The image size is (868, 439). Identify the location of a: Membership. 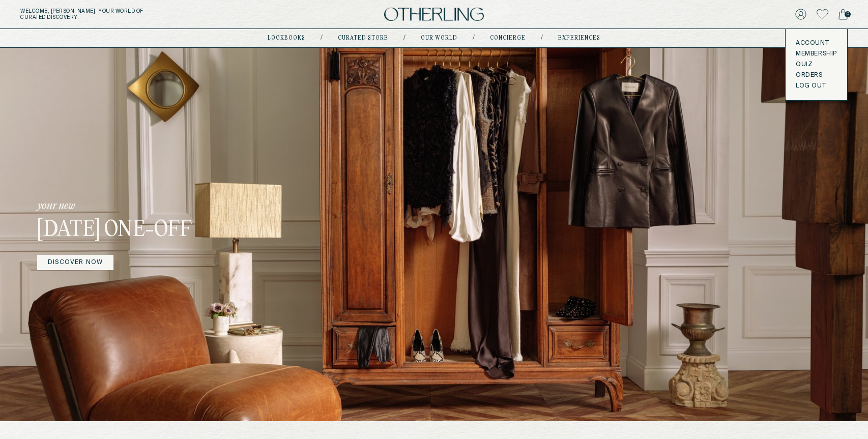
(816, 54).